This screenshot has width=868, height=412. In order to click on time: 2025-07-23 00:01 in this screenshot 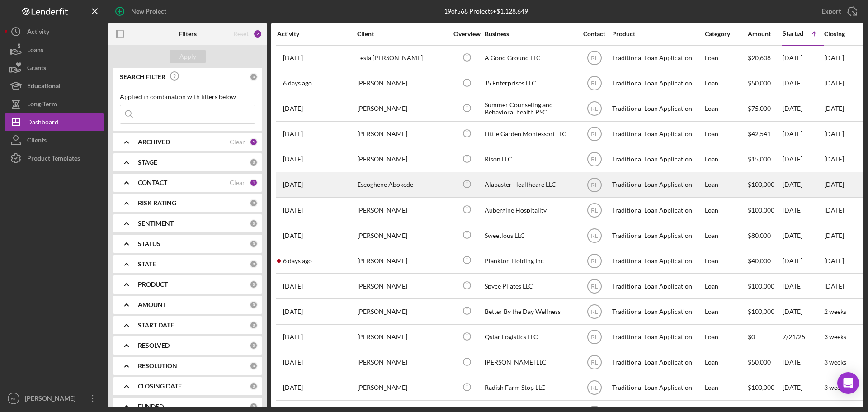, I will do `click(293, 362)`.